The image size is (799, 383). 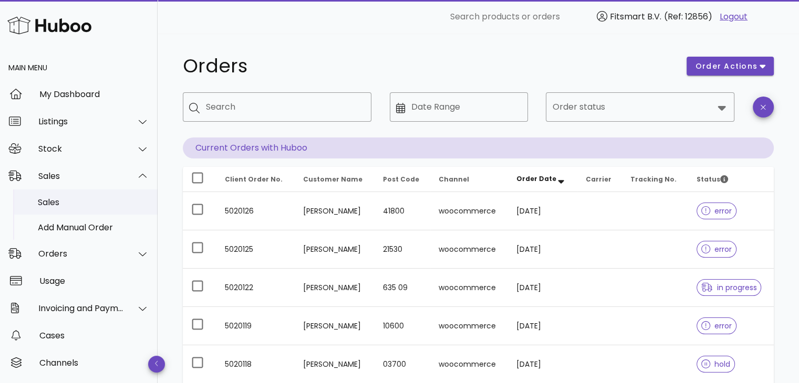 What do you see at coordinates (598, 179) in the screenshot?
I see `span: Carrier` at bounding box center [598, 179].